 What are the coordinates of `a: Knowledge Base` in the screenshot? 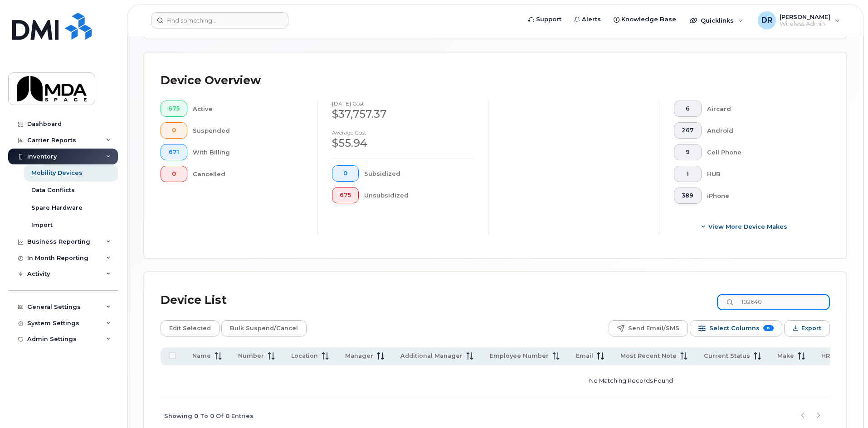 It's located at (644, 19).